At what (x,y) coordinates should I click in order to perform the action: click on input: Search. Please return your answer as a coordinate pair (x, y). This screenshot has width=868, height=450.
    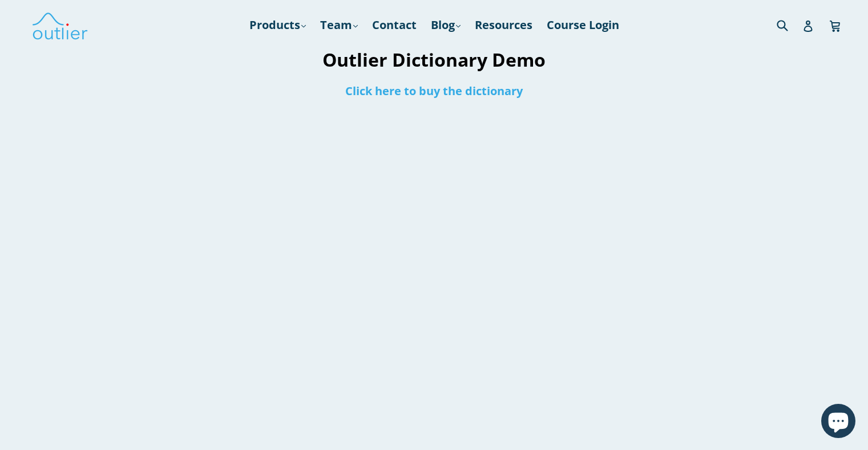
    Looking at the image, I should click on (789, 24).